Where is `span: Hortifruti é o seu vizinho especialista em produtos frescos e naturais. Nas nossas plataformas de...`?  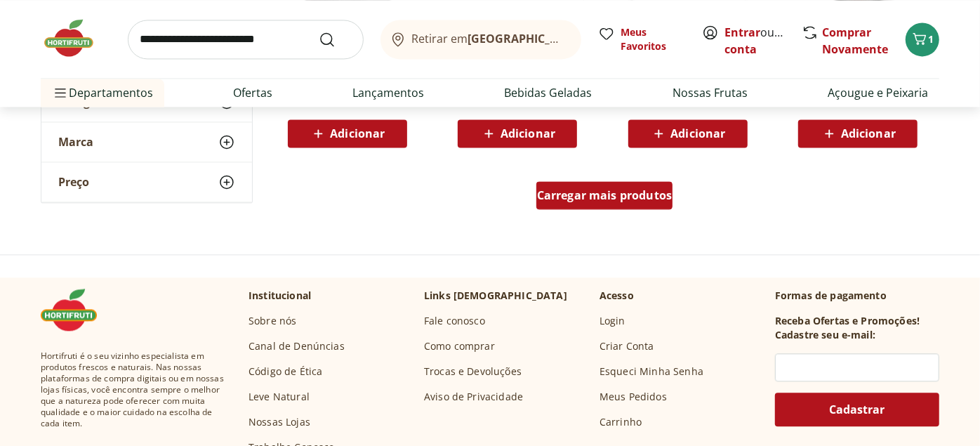 span: Hortifruti é o seu vizinho especialista em produtos frescos e naturais. Nas nossas plataformas de... is located at coordinates (134, 390).